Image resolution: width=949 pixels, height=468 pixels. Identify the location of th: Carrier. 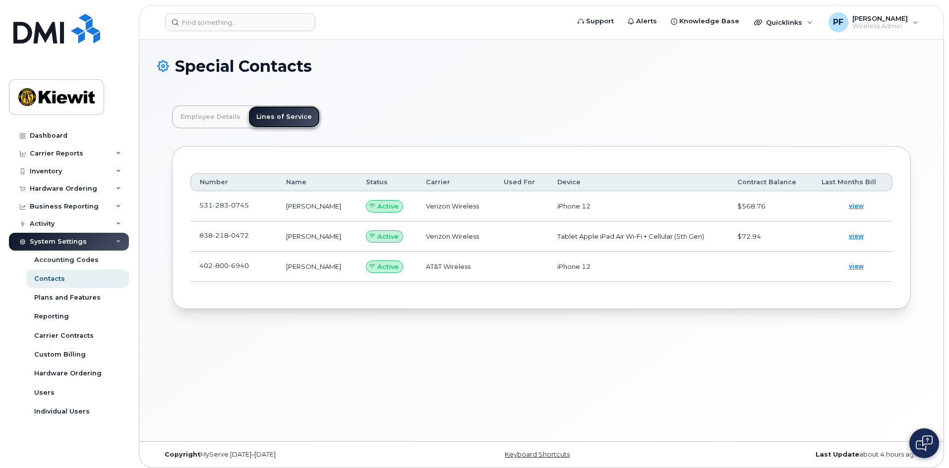
(456, 182).